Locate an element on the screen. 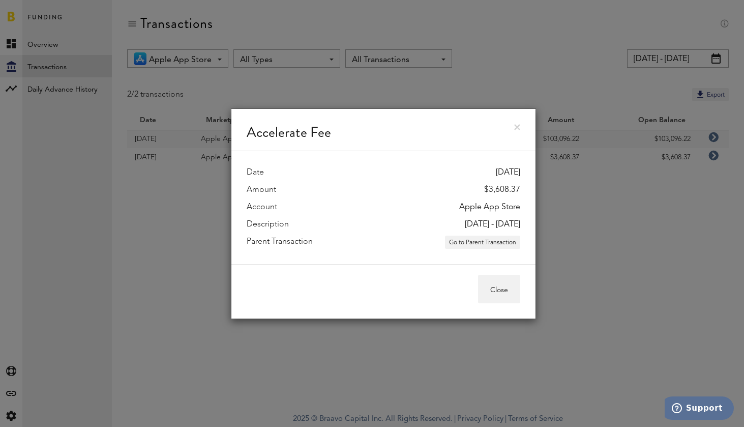  label: Date is located at coordinates (255, 172).